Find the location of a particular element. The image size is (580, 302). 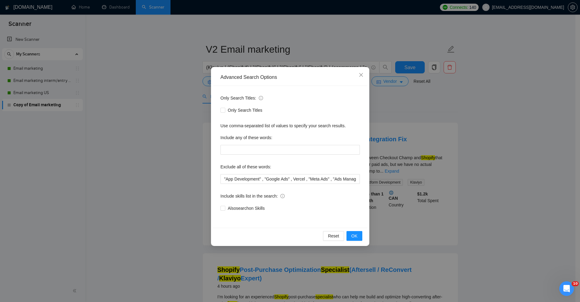

span: 10 is located at coordinates (575, 284).